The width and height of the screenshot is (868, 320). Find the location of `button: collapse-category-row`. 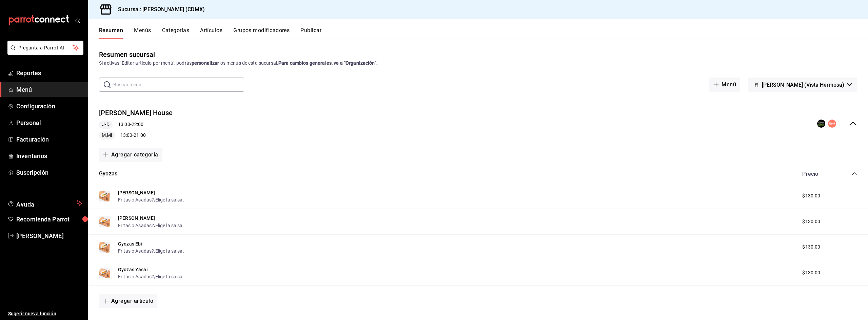

button: collapse-category-row is located at coordinates (855, 173).